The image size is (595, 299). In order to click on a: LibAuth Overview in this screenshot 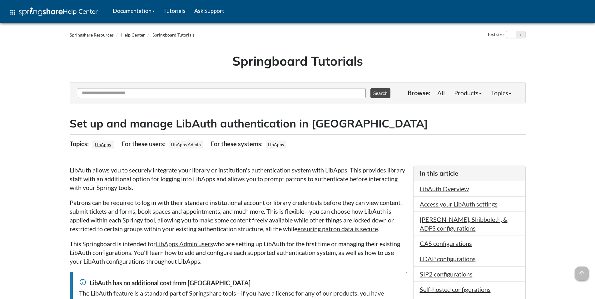, I will do `click(444, 189)`.